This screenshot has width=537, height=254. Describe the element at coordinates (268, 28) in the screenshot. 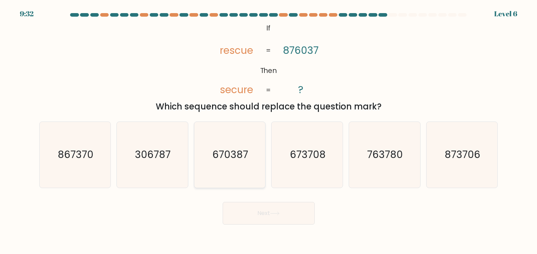

I see `tspan: If` at that location.